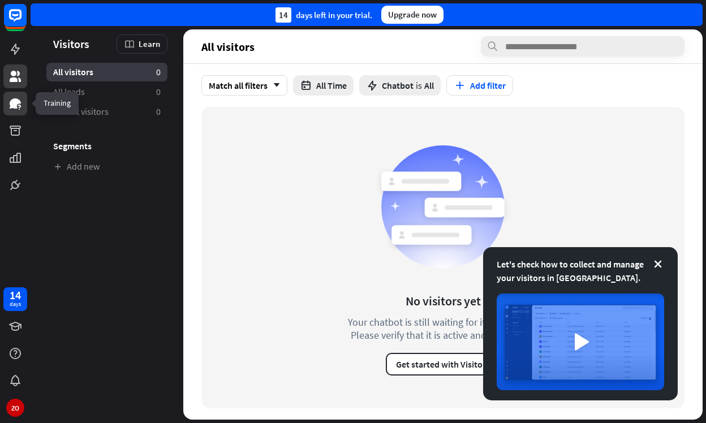 This screenshot has height=423, width=706. I want to click on span: All leads, so click(69, 92).